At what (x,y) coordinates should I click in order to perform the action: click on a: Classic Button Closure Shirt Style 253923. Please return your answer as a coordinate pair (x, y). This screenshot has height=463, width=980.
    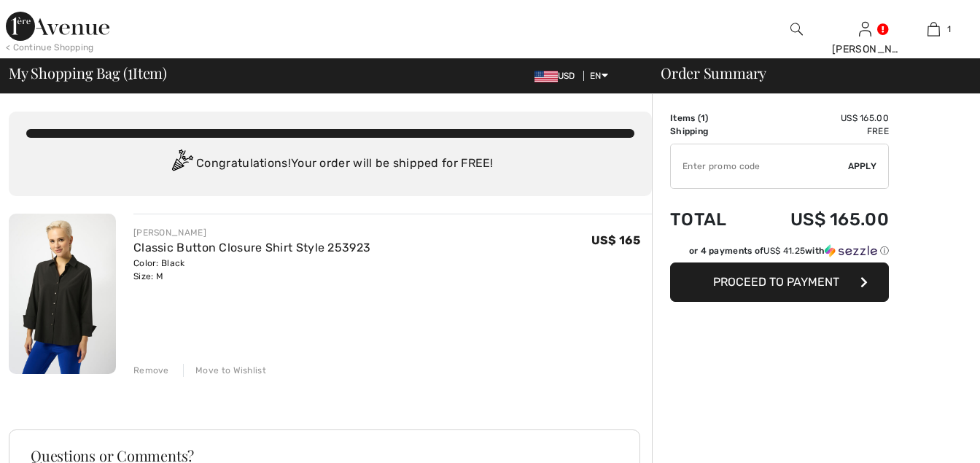
    Looking at the image, I should click on (251, 247).